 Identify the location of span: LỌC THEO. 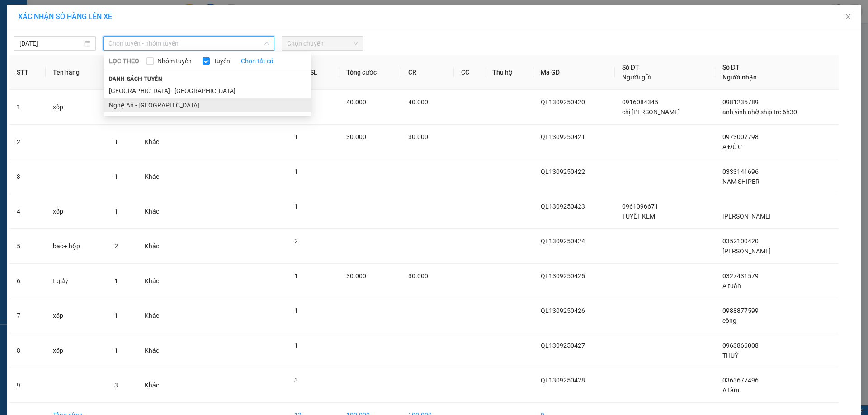
(123, 61).